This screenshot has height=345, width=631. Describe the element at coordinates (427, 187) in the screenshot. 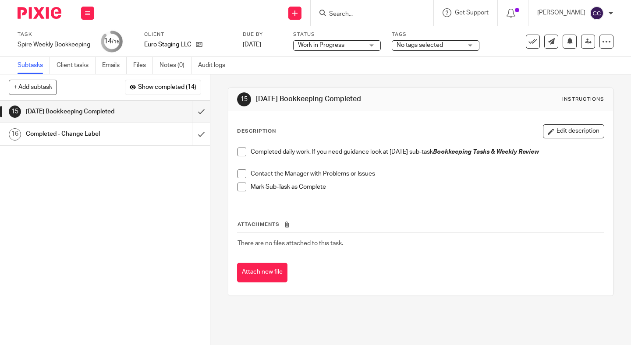

I see `p: Mark Sub-Task as Complete` at that location.